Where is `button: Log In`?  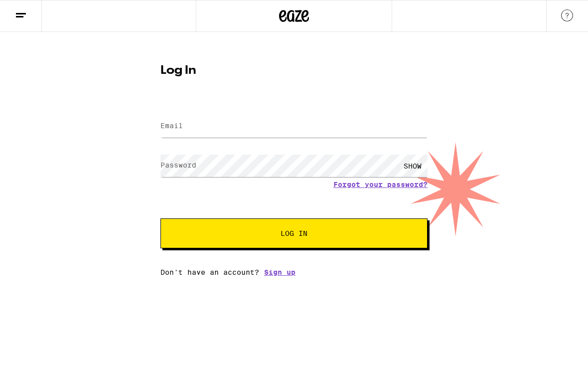 button: Log In is located at coordinates (294, 233).